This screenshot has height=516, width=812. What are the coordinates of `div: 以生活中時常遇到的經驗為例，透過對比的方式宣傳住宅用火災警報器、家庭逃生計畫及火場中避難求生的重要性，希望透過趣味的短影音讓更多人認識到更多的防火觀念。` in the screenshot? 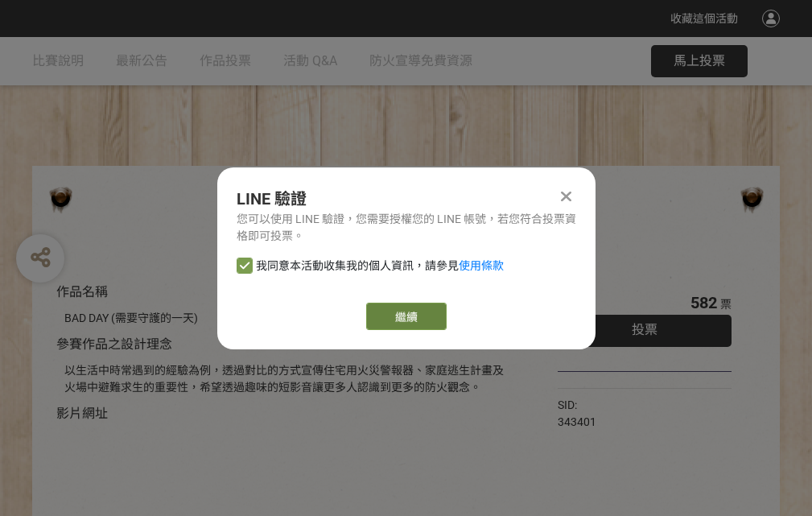 It's located at (286, 379).